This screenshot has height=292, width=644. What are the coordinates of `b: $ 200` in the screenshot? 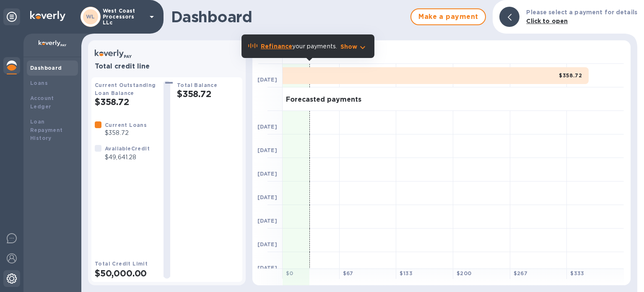 It's located at (465, 273).